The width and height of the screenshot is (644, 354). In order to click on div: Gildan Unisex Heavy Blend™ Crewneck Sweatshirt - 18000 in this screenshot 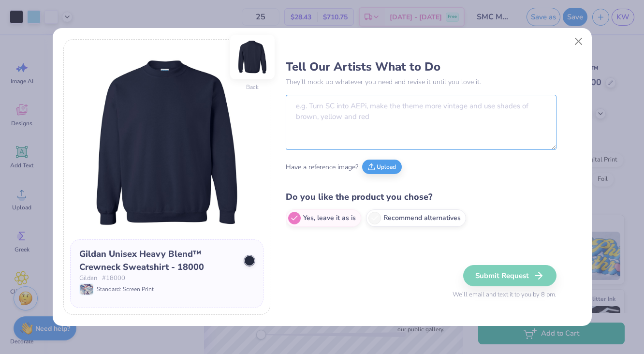, I will do `click(158, 260)`.